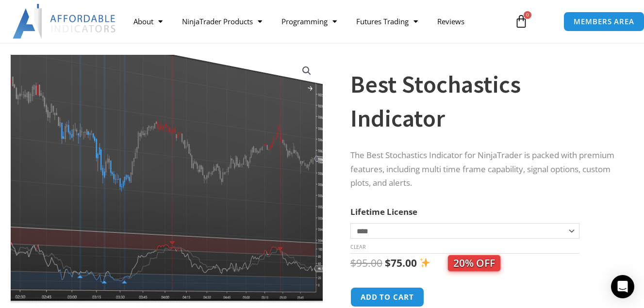 Image resolution: width=644 pixels, height=308 pixels. Describe the element at coordinates (604, 22) in the screenshot. I see `span: MEMBERS AREA` at that location.